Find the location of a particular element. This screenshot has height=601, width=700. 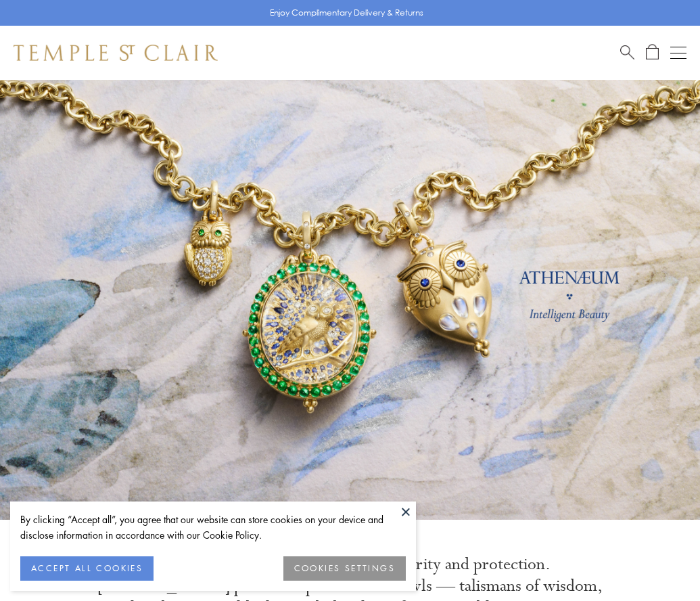

a: Open Shopping Bag is located at coordinates (652, 52).